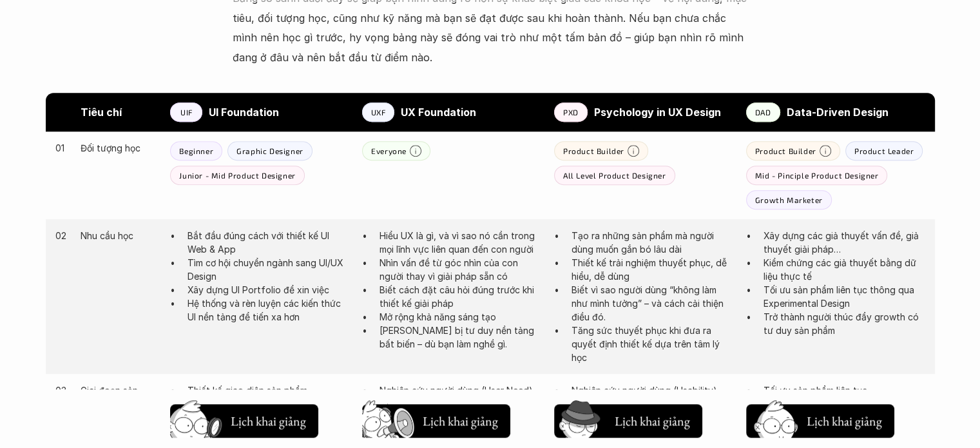 The height and width of the screenshot is (448, 980). Describe the element at coordinates (119, 148) in the screenshot. I see `p: Đối tượng học` at that location.